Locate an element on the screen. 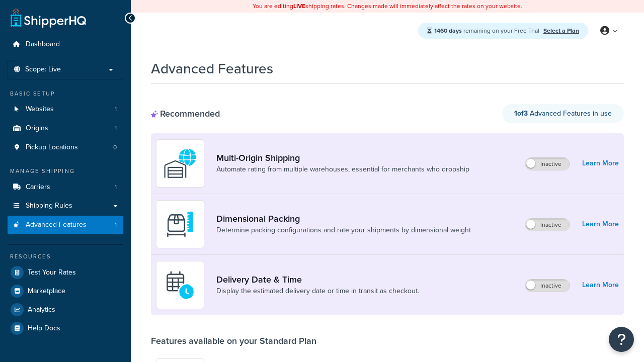 The width and height of the screenshot is (644, 362). a: Automate rating from multiple warehouses, essential for merchants who dropship is located at coordinates (342, 169).